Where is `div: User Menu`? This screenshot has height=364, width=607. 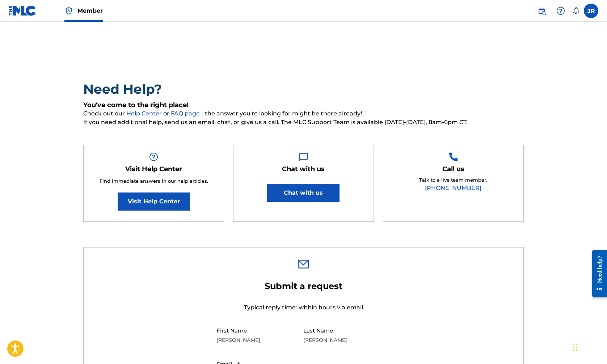 div: User Menu is located at coordinates (591, 11).